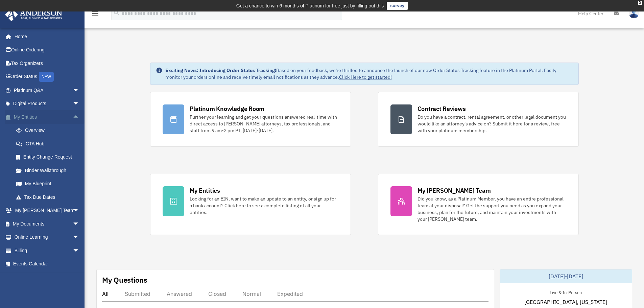  What do you see at coordinates (45, 37) in the screenshot?
I see `a: Home` at bounding box center [45, 37].